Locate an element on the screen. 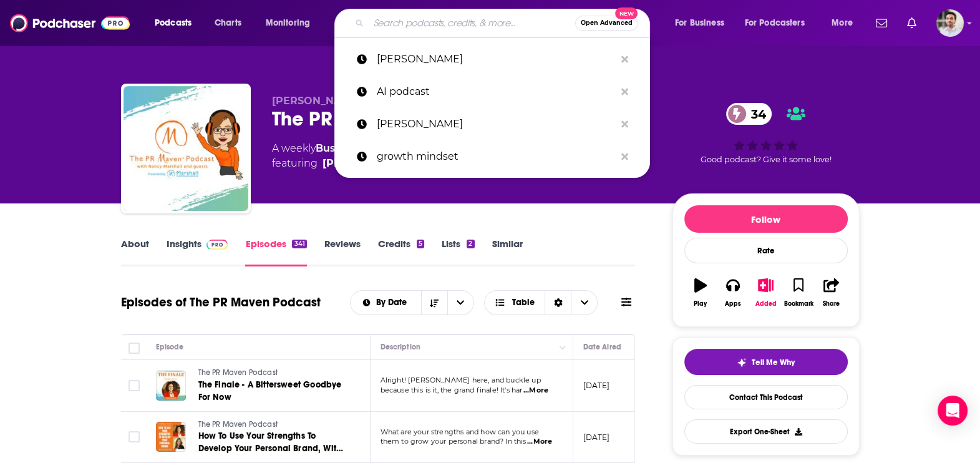 The width and height of the screenshot is (980, 463). span: 34 is located at coordinates (755, 114).